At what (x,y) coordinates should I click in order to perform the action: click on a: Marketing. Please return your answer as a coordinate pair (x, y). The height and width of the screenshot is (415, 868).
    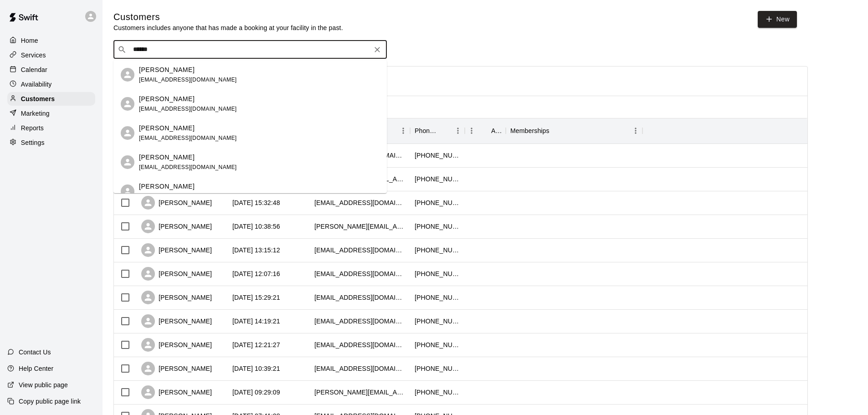
    Looking at the image, I should click on (51, 114).